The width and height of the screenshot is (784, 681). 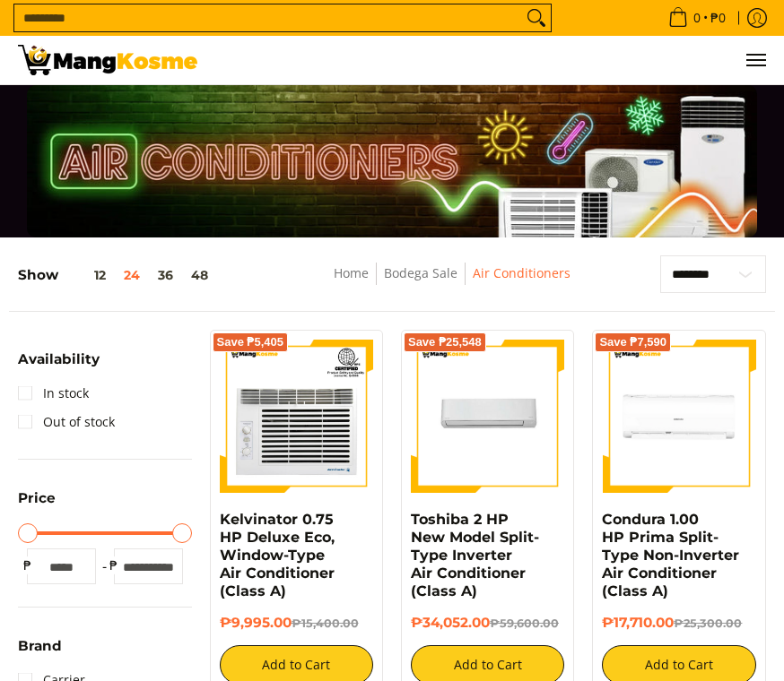 I want to click on a: Bodega Sale, so click(x=421, y=272).